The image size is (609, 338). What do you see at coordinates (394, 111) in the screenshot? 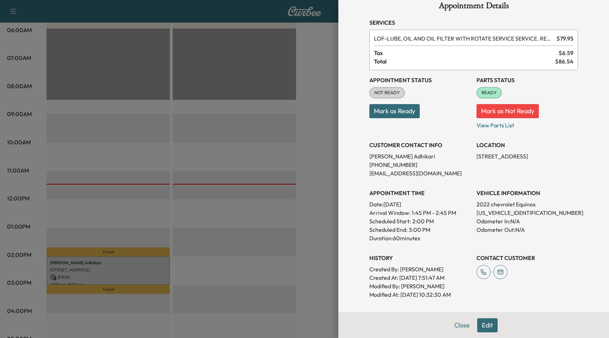
I see `button: Mark as Ready` at bounding box center [394, 111].